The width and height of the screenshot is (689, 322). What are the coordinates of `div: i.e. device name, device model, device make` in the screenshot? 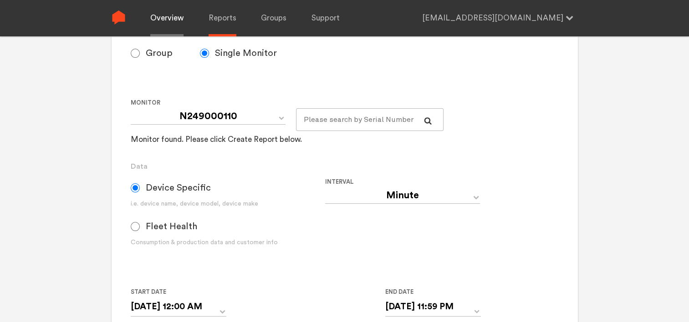 It's located at (228, 204).